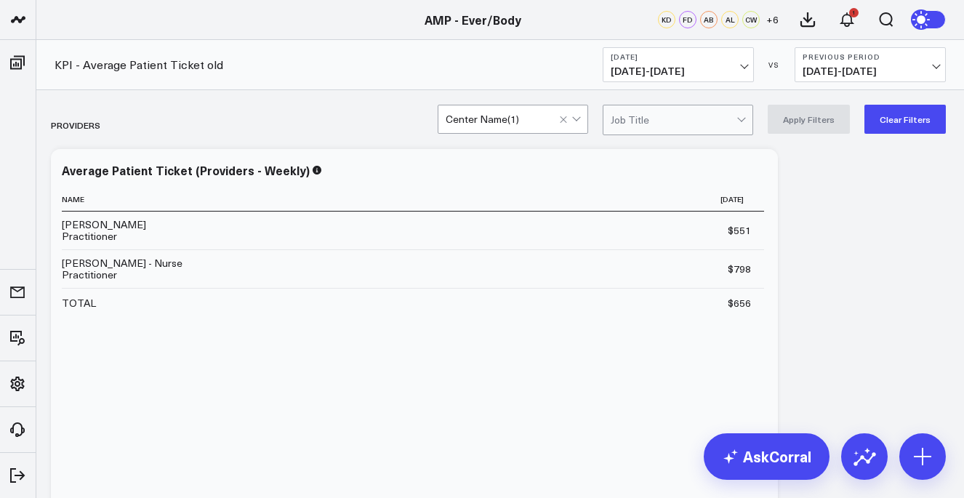 Image resolution: width=964 pixels, height=498 pixels. Describe the element at coordinates (667, 20) in the screenshot. I see `div: KD` at that location.